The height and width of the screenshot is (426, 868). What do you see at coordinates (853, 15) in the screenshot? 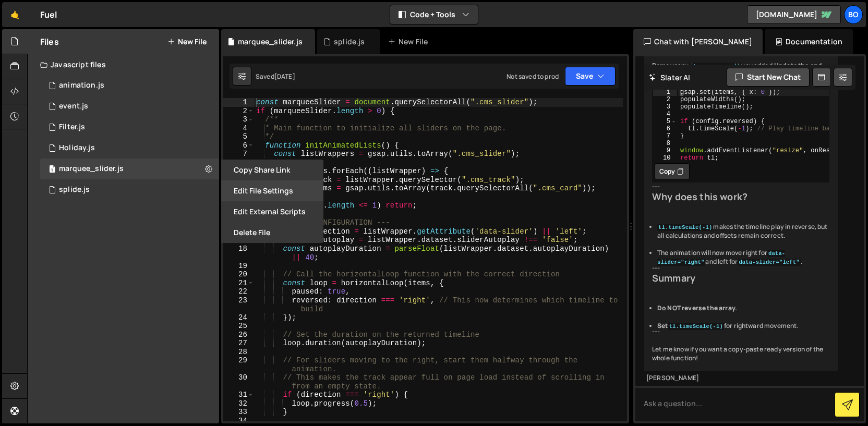
I see `div: Bo` at bounding box center [853, 15].